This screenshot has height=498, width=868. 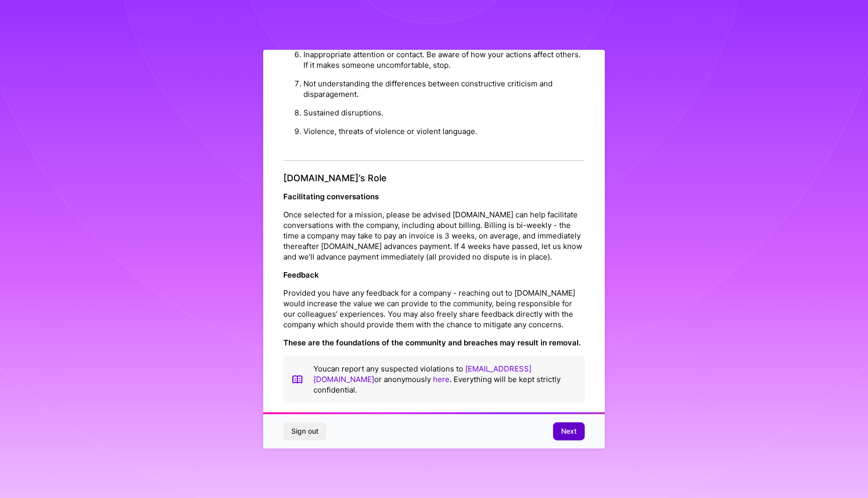 I want to click on li: Sustained disruptions., so click(x=444, y=113).